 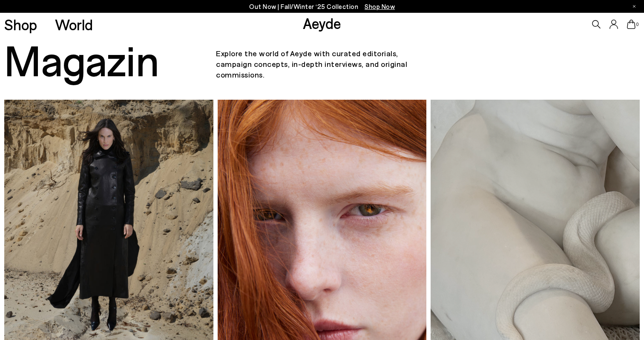 I want to click on div: Magazin, so click(x=110, y=59).